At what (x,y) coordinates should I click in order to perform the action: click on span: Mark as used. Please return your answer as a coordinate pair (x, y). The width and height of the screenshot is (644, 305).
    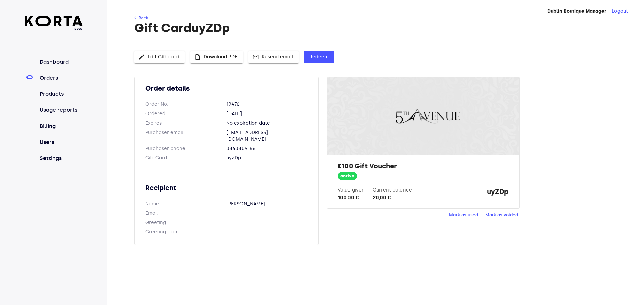
    Looking at the image, I should click on (464, 215).